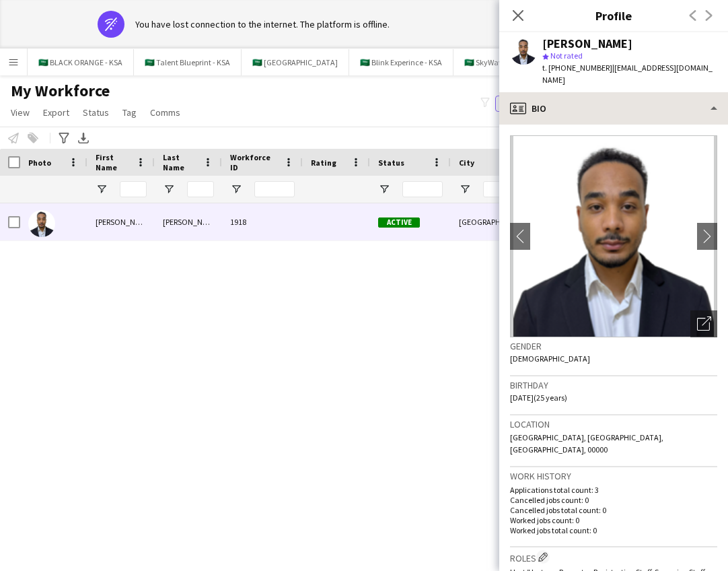  What do you see at coordinates (275, 189) in the screenshot?
I see `input: Workforce ID Filter Input` at bounding box center [275, 189].